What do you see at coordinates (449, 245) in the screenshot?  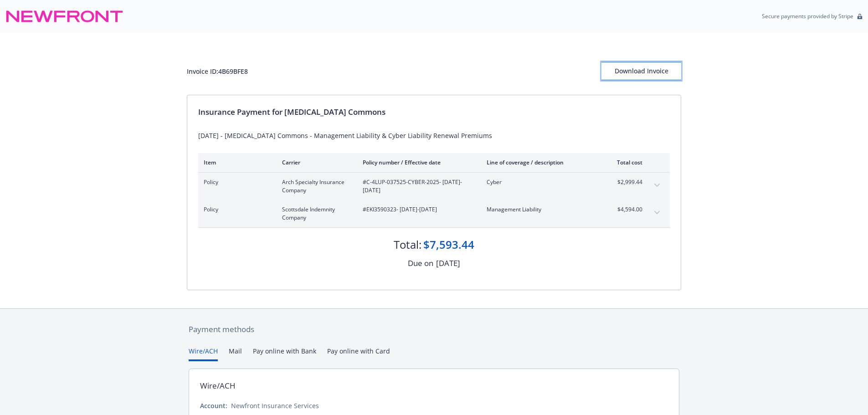 I see `div: $7,593.44` at bounding box center [449, 245].